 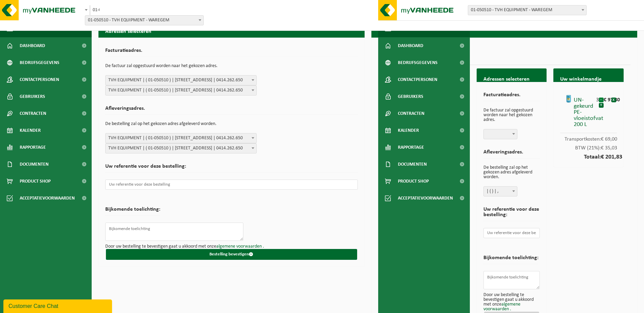 What do you see at coordinates (424, 164) in the screenshot?
I see `a: Documenten` at bounding box center [424, 164].